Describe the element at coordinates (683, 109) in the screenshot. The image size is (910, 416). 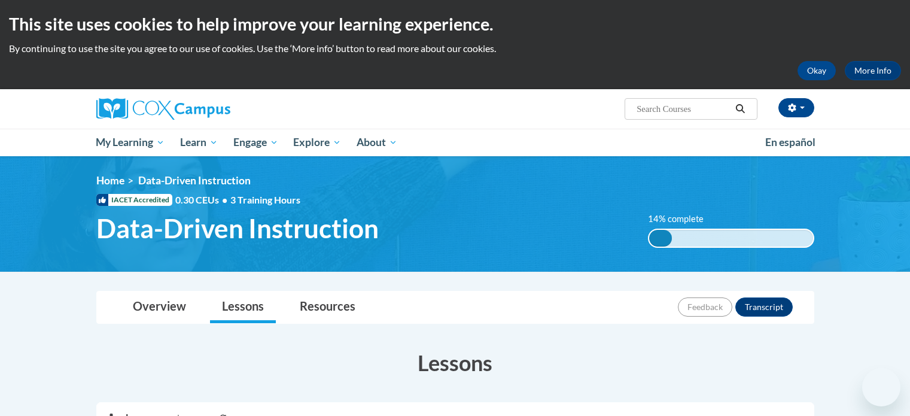
I see `input: Search Courses` at that location.